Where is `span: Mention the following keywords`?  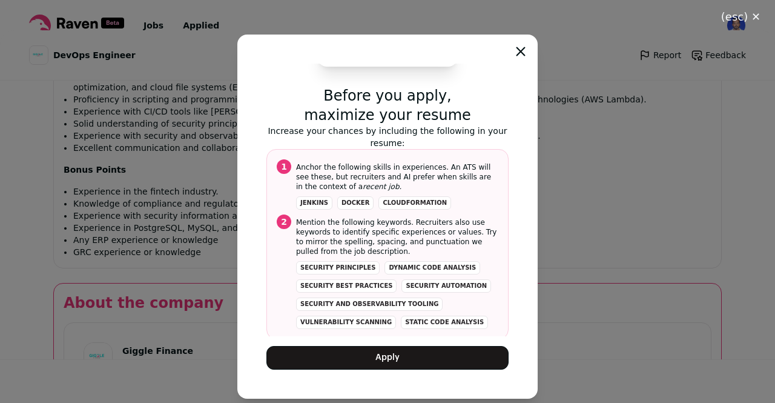 span: Mention the following keywords is located at coordinates (353, 222).